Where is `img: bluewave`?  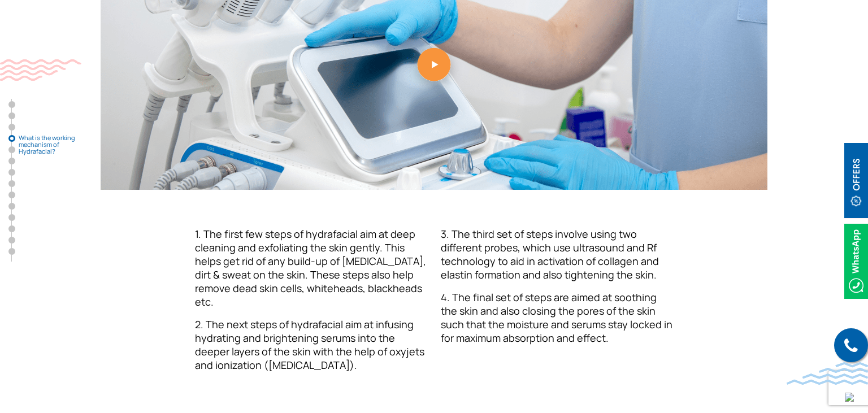
img: bluewave is located at coordinates (827, 373).